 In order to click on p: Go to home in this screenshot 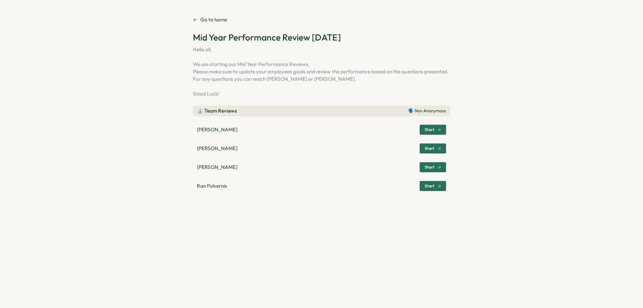, I will do `click(214, 20)`.